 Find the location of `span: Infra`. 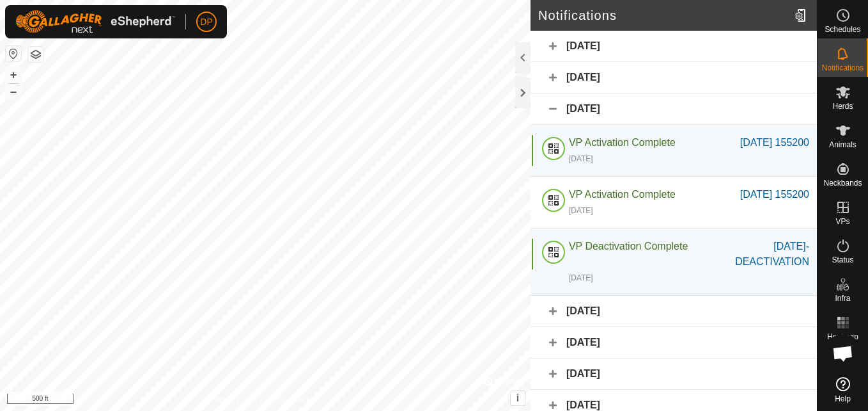

span: Infra is located at coordinates (842, 298).